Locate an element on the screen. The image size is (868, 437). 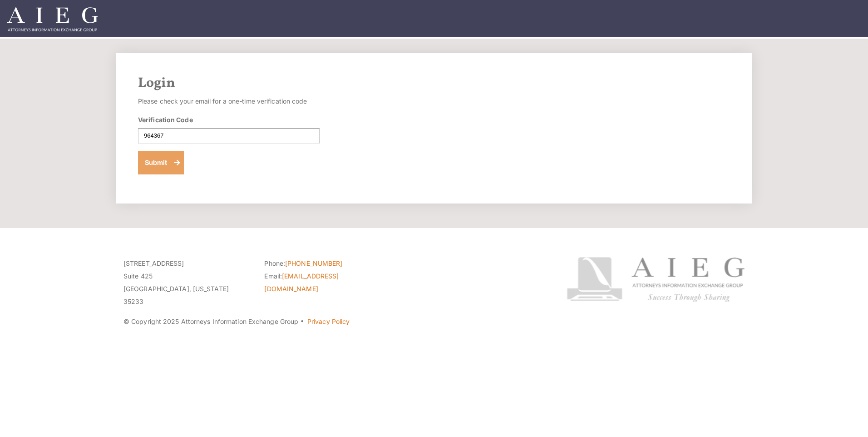
li: Phone: is located at coordinates (328, 263).